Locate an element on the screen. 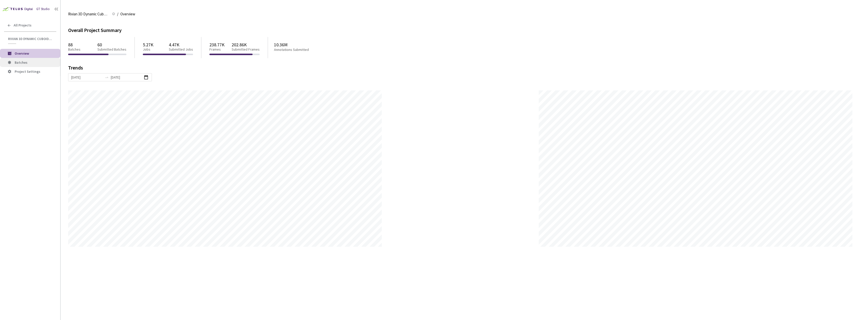 Image resolution: width=868 pixels, height=320 pixels. p: Jobs is located at coordinates (148, 50).